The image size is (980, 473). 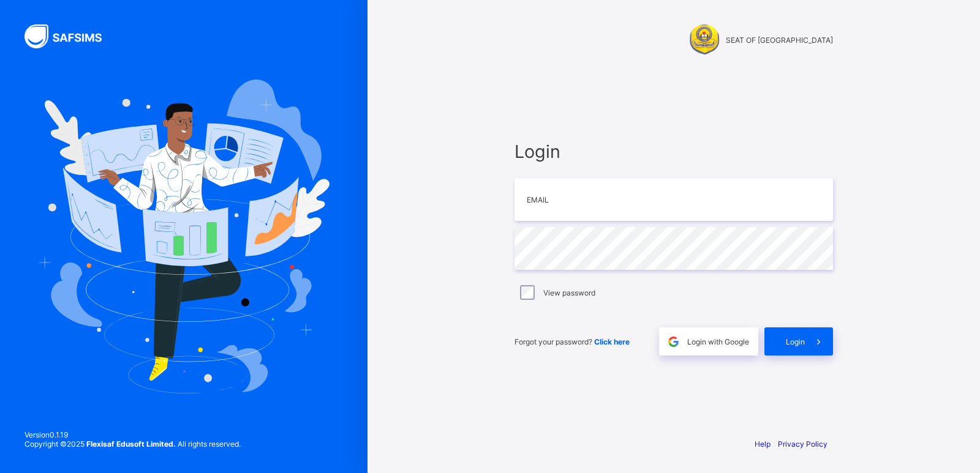 What do you see at coordinates (762, 444) in the screenshot?
I see `a: Help` at bounding box center [762, 444].